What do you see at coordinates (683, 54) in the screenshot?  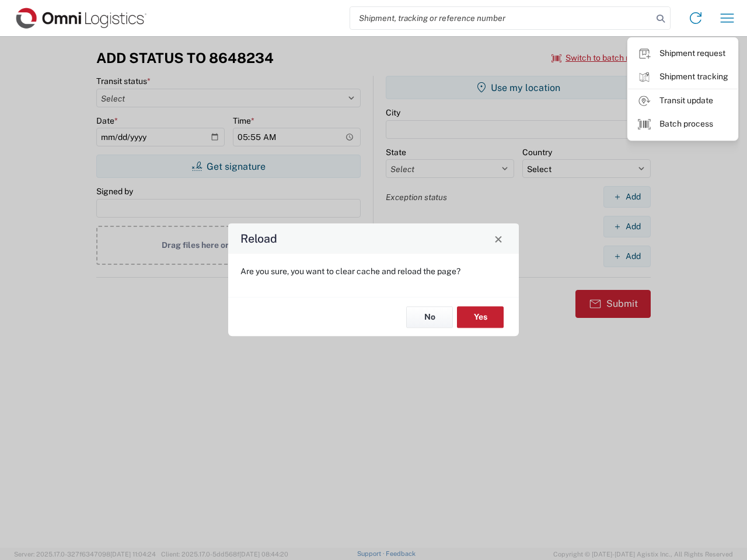 I see `a: Shipment request` at bounding box center [683, 54].